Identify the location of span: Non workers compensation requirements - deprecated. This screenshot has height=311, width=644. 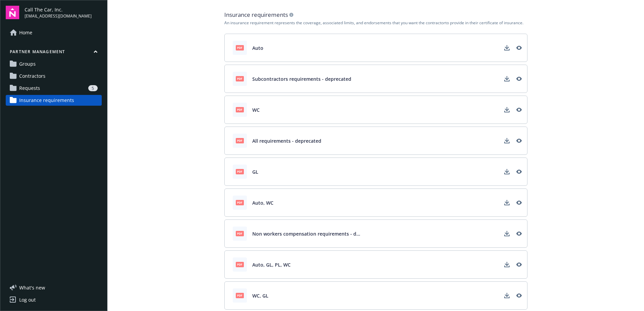
(306, 234).